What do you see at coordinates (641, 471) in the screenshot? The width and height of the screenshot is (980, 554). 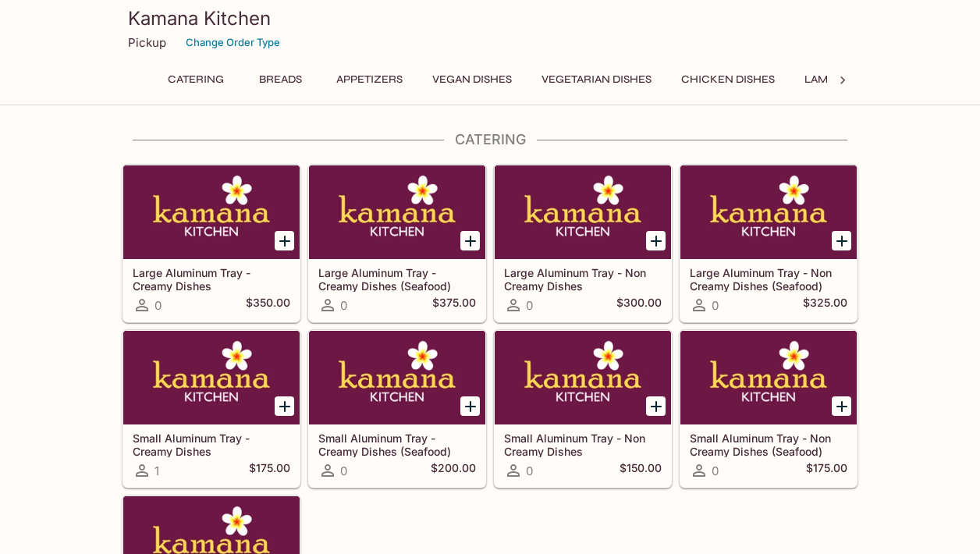 I see `h5: $150.00` at bounding box center [641, 471].